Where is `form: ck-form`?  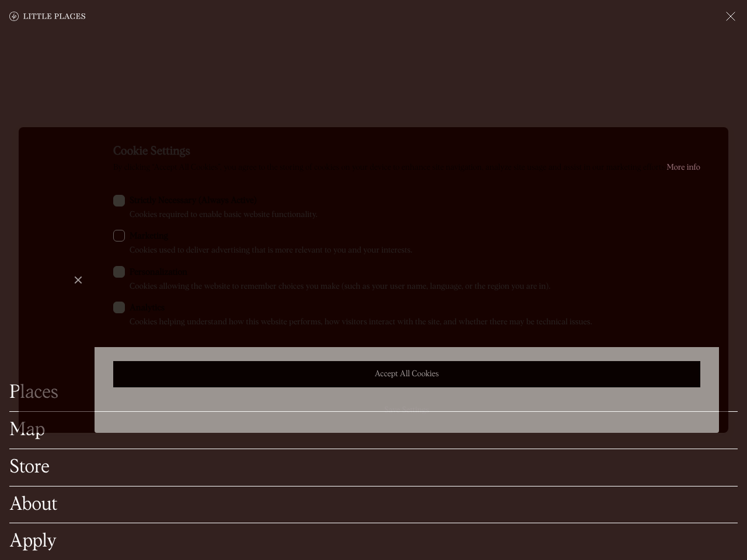
form: ck-form is located at coordinates (407, 295).